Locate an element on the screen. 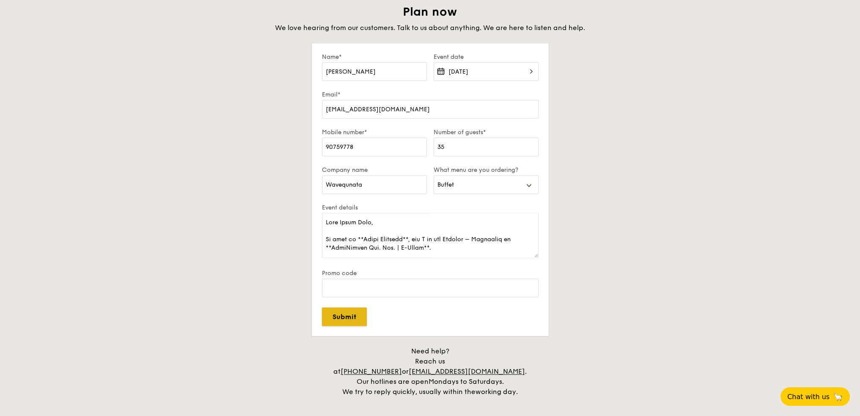 The height and width of the screenshot is (416, 860). label: Number of guests* is located at coordinates (486, 132).